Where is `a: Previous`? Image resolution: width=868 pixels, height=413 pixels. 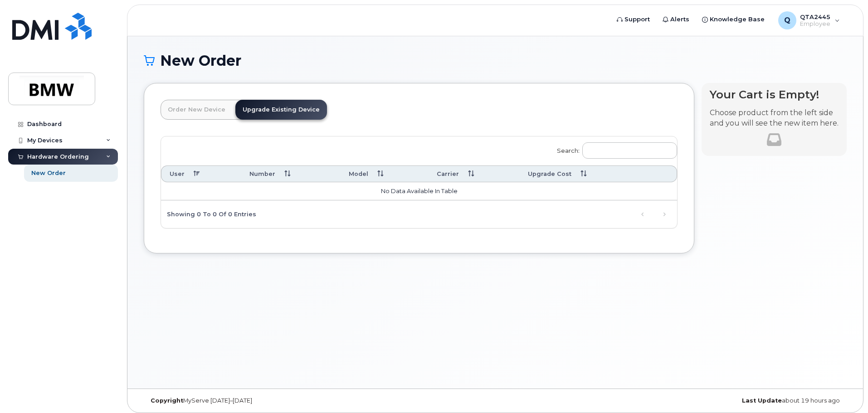 a: Previous is located at coordinates (643, 215).